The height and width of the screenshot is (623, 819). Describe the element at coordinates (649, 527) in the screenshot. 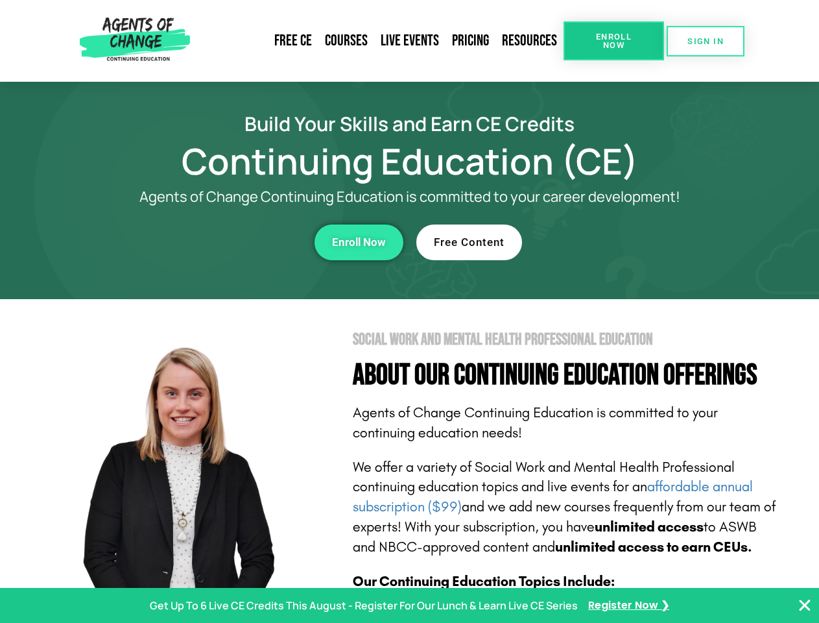

I see `b: unlimited access` at that location.